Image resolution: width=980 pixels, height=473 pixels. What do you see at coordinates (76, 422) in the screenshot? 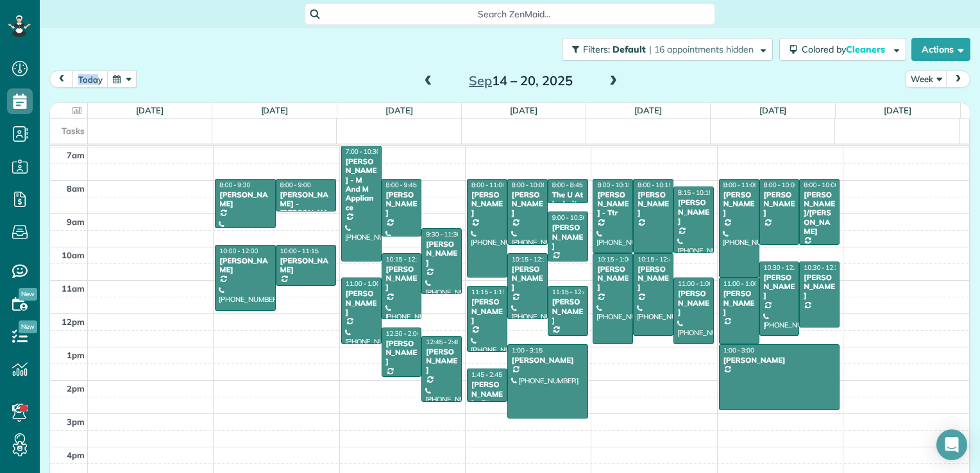
I see `span: 3pm` at bounding box center [76, 422].